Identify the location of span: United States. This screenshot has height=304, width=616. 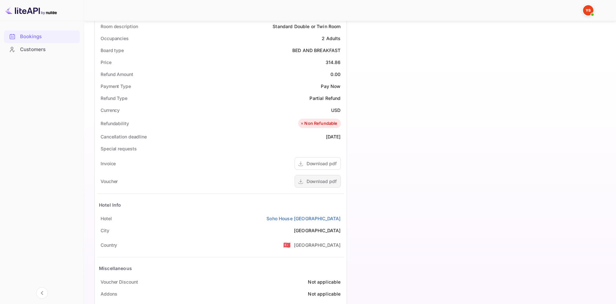
(287, 245).